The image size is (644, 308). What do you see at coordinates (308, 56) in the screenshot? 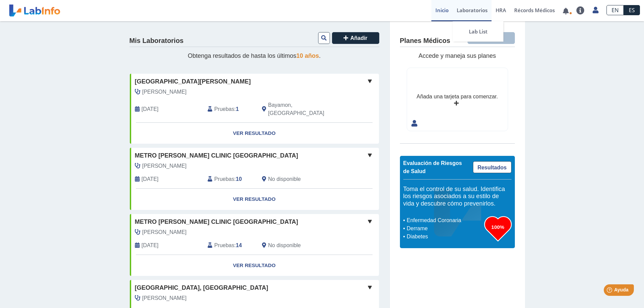
I see `span: 10 años` at bounding box center [308, 56].